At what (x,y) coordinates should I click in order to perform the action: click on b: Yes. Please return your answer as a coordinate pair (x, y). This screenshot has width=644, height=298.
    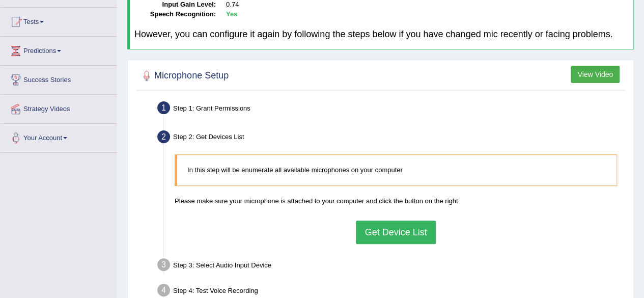
    Looking at the image, I should click on (231, 14).